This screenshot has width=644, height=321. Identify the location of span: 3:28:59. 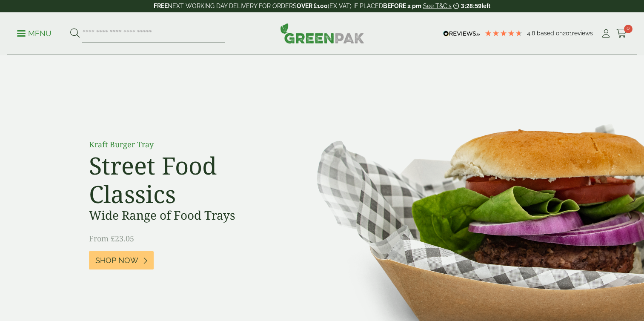
(471, 6).